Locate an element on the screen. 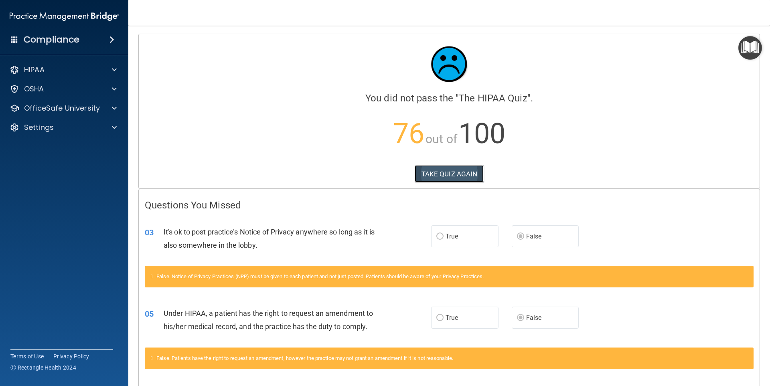 The width and height of the screenshot is (770, 386). span: It's ok to post practice’s Notice of Privacy anywhere so long as it is also somewhere in the lobby. is located at coordinates (269, 239).